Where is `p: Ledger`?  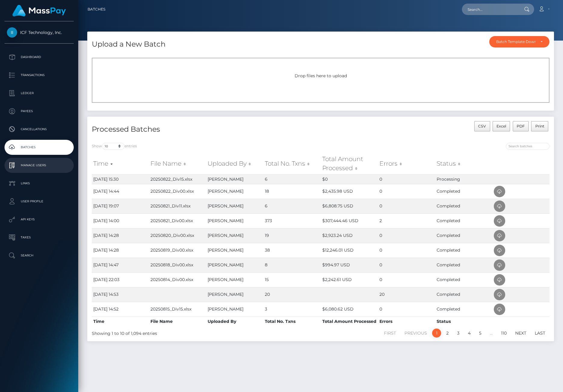 p: Ledger is located at coordinates (39, 93).